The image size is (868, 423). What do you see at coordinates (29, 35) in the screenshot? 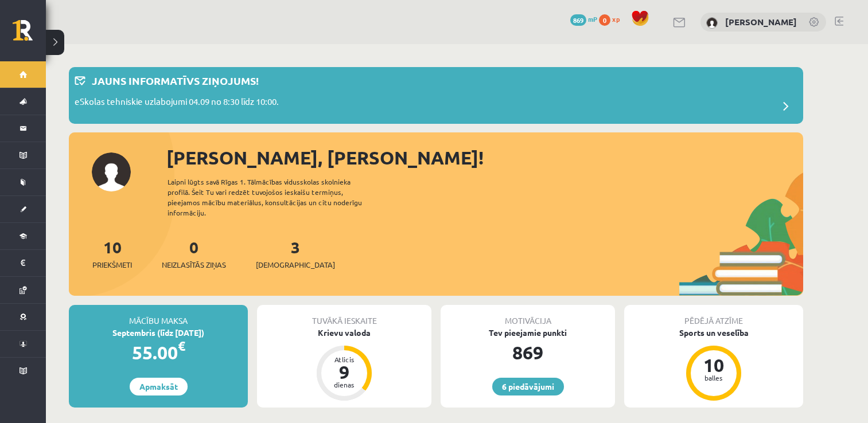
I see `a: Rīgas 1. Tālmācības vidusskola` at bounding box center [29, 35].